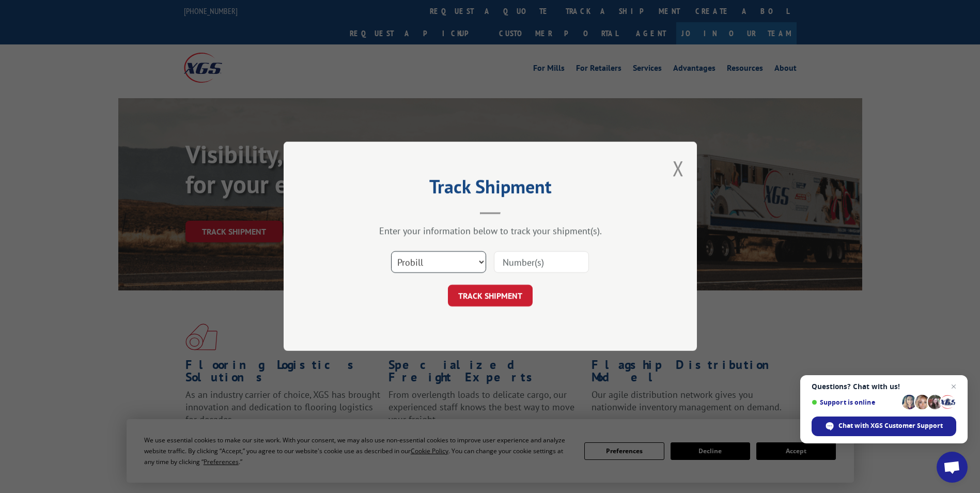 Image resolution: width=980 pixels, height=493 pixels. I want to click on span: Chat with XGS Customer Support, so click(891, 426).